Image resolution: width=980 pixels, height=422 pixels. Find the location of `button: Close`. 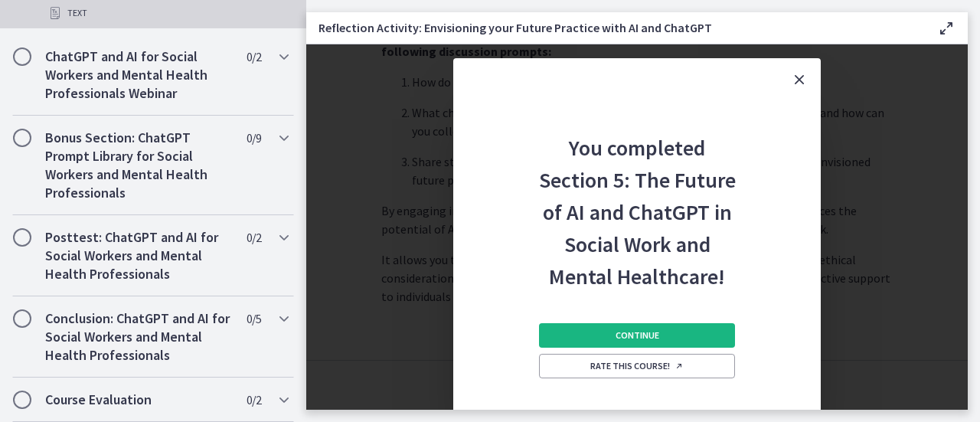

button: Close is located at coordinates (800, 80).